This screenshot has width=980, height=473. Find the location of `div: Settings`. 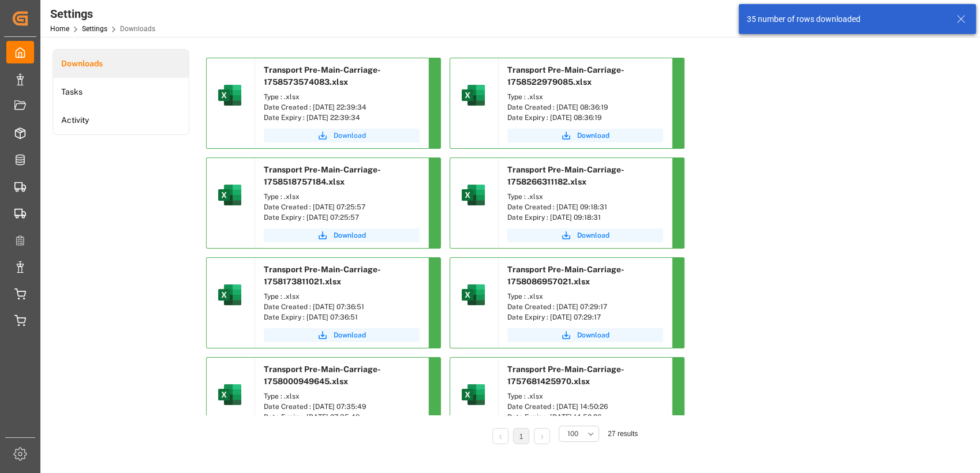

div: Settings is located at coordinates (102, 14).